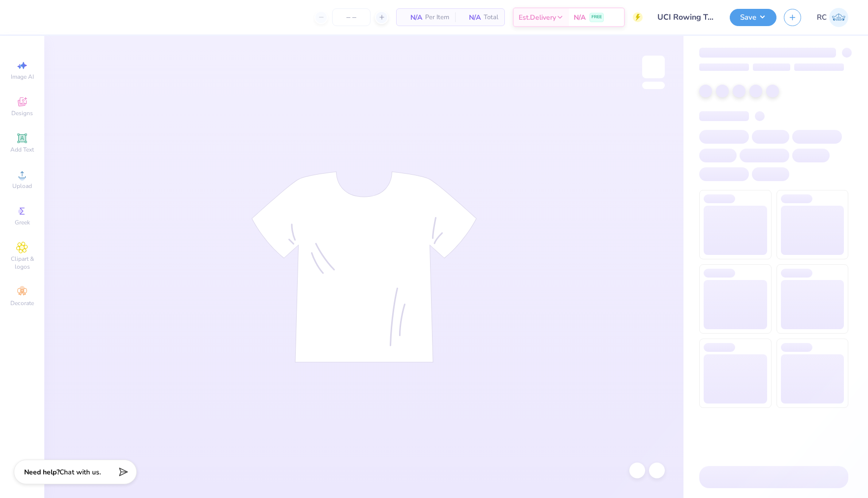  What do you see at coordinates (42, 472) in the screenshot?
I see `strong: Need help?` at bounding box center [42, 472].